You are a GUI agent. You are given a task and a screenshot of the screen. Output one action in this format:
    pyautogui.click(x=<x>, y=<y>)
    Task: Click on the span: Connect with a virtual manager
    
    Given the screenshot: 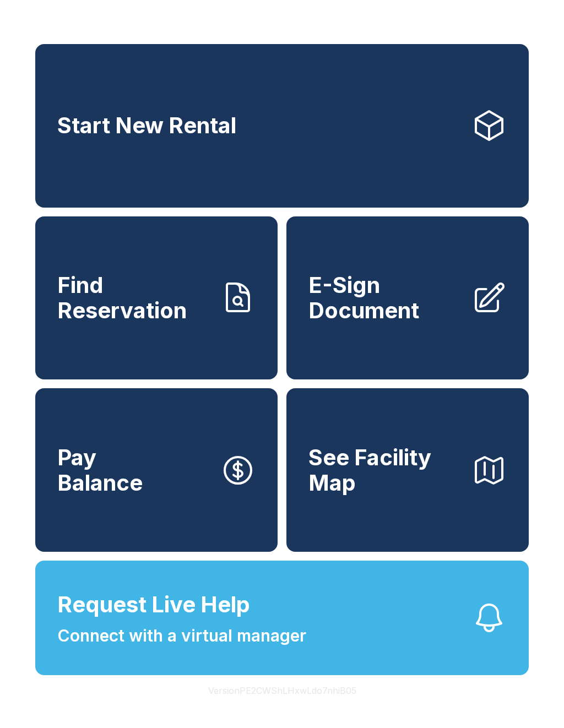 What is the action you would take?
    pyautogui.click(x=182, y=636)
    